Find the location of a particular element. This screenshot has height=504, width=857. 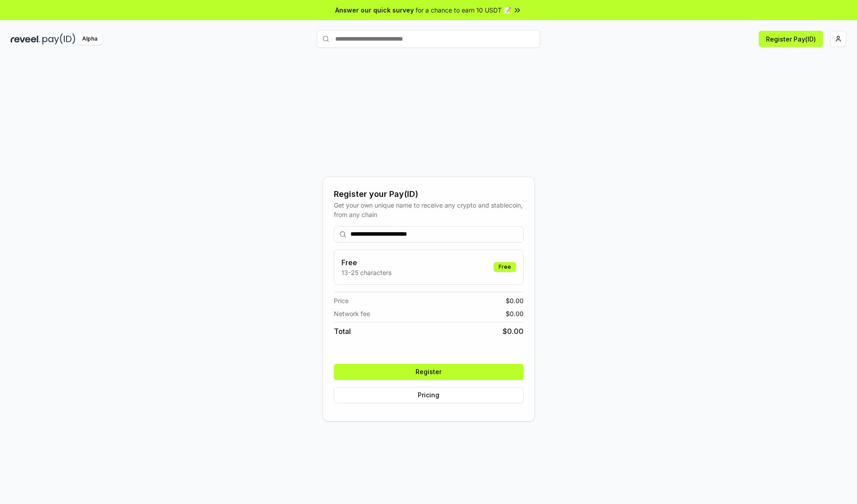

div: Get your own unique name to receive any crypto and stablecoin, from any chain is located at coordinates (428, 210).